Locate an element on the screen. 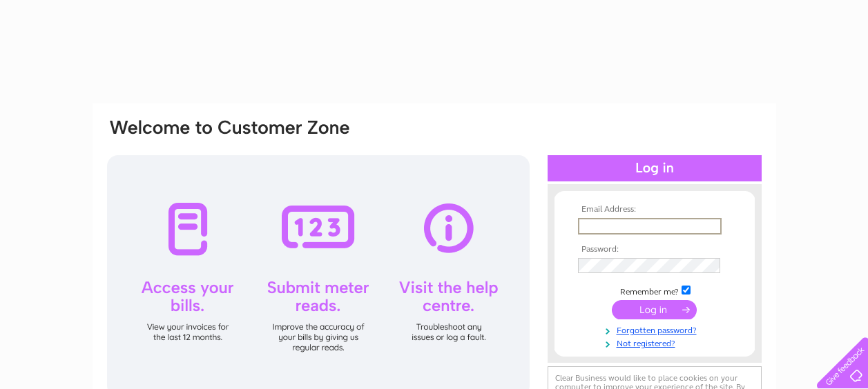  th: Password: is located at coordinates (655, 249).